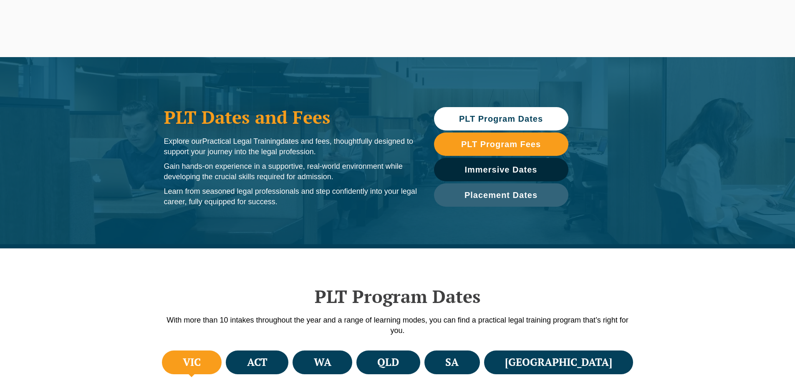  What do you see at coordinates (290, 147) in the screenshot?
I see `p: Explore our dates and fees, thoughtfully designed to support your journey into the legal profession.` at bounding box center [290, 147].